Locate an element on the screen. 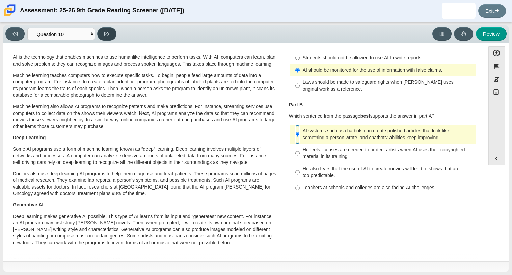 This screenshot has height=275, width=512. button: Flag item is located at coordinates (497, 66).